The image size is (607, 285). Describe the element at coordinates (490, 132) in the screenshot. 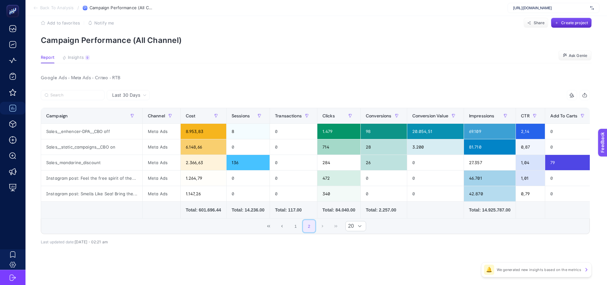

I see `div: 69.109` at that location.